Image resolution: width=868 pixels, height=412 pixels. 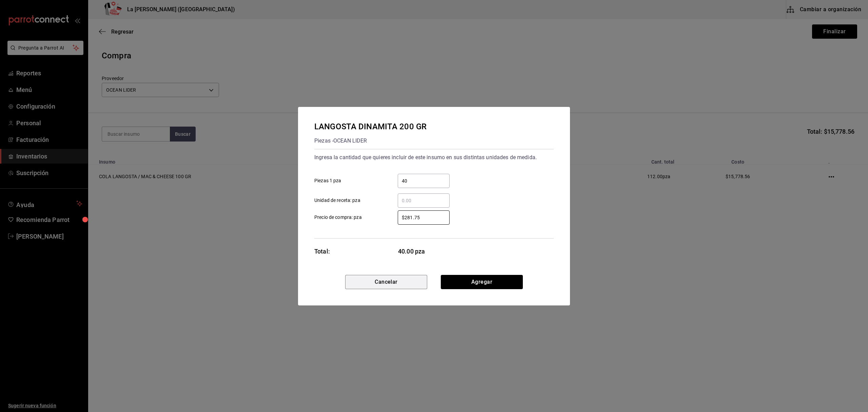 What do you see at coordinates (322, 251) in the screenshot?
I see `div: Total:` at bounding box center [322, 251].